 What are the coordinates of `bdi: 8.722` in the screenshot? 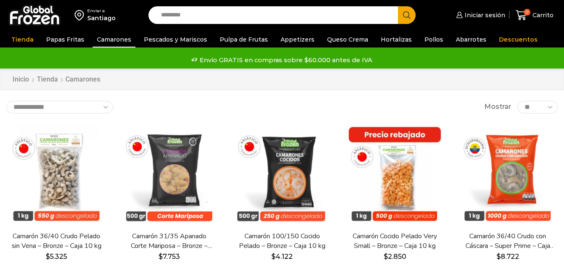 It's located at (508, 256).